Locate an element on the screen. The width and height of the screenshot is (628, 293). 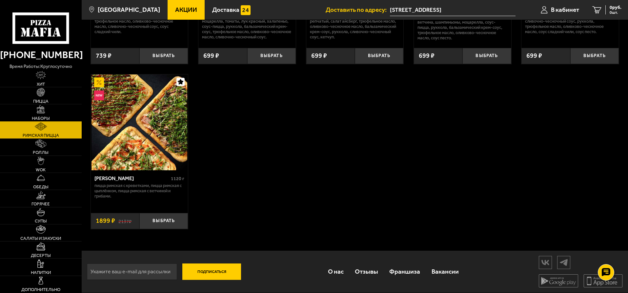
span: Напитки is located at coordinates (41, 272).